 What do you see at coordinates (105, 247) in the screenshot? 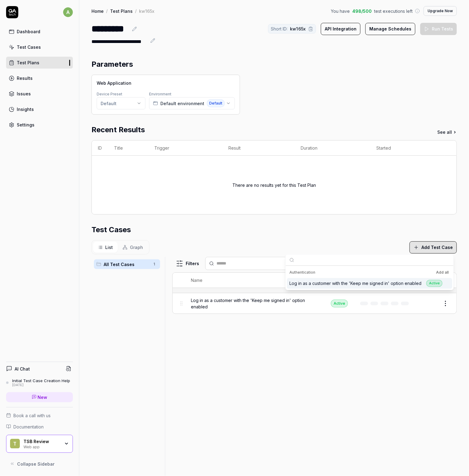
I see `button: List` at bounding box center [105, 247].